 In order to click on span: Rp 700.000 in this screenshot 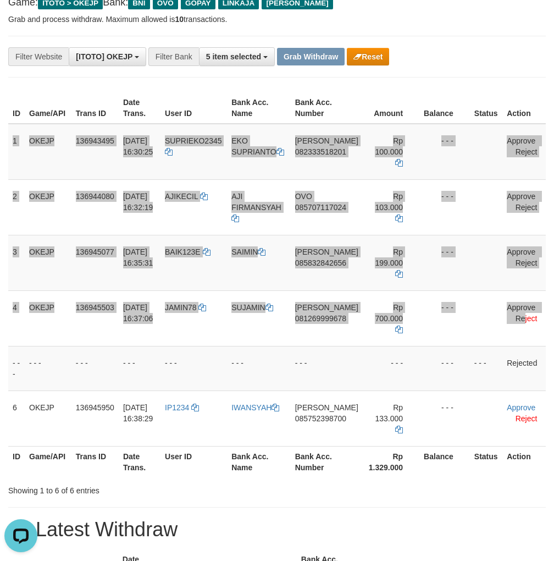, I will do `click(389, 313)`.